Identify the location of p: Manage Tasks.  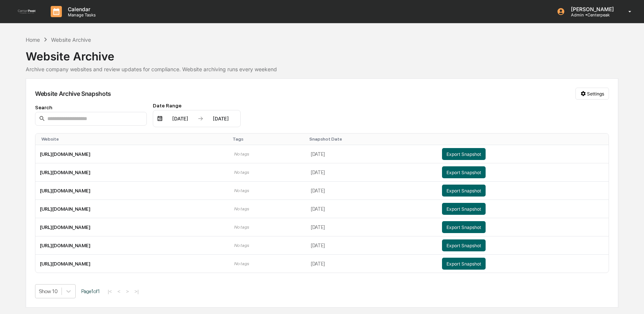
(80, 15).